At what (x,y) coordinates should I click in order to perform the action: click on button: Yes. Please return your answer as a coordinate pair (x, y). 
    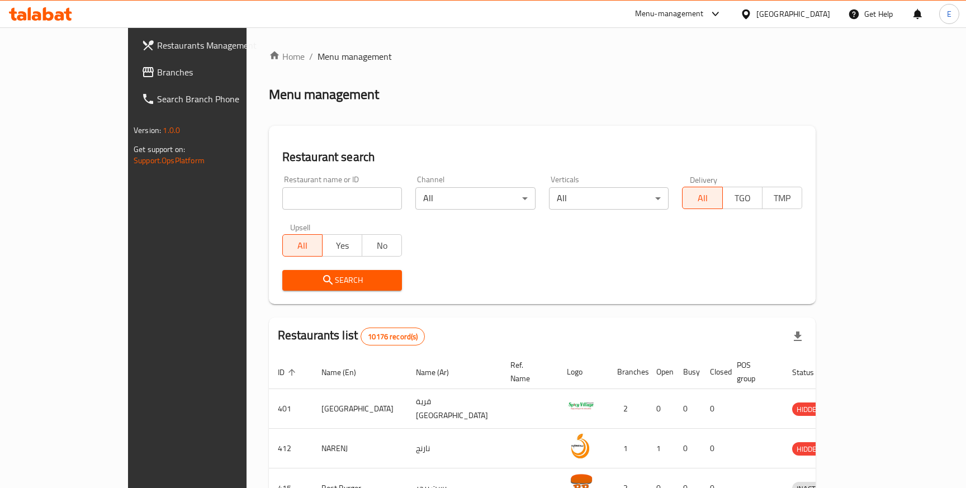
    Looking at the image, I should click on (342, 245).